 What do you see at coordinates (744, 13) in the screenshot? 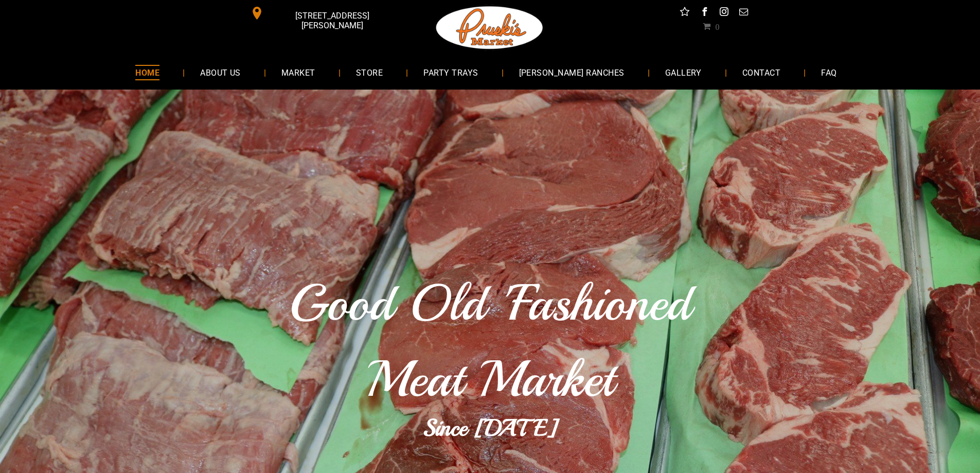
I see `a: email` at bounding box center [744, 13].